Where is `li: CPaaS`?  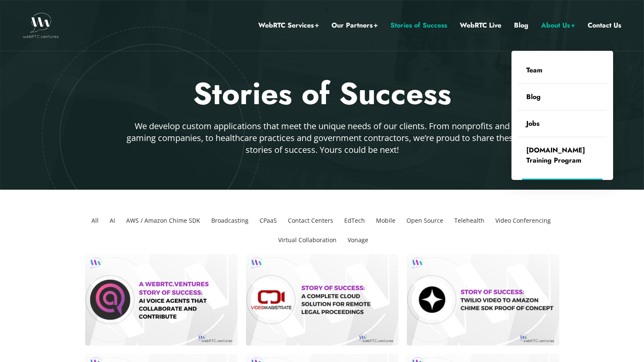 li: CPaaS is located at coordinates (268, 220).